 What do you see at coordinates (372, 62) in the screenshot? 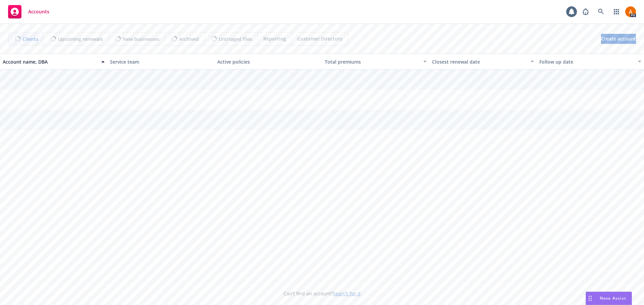
I see `div: Total premiums` at bounding box center [372, 62].